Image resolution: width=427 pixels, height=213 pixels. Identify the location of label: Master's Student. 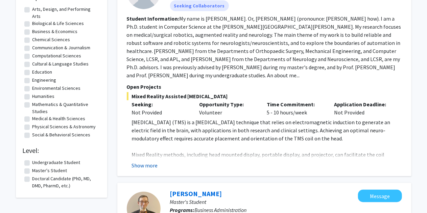
(50, 171).